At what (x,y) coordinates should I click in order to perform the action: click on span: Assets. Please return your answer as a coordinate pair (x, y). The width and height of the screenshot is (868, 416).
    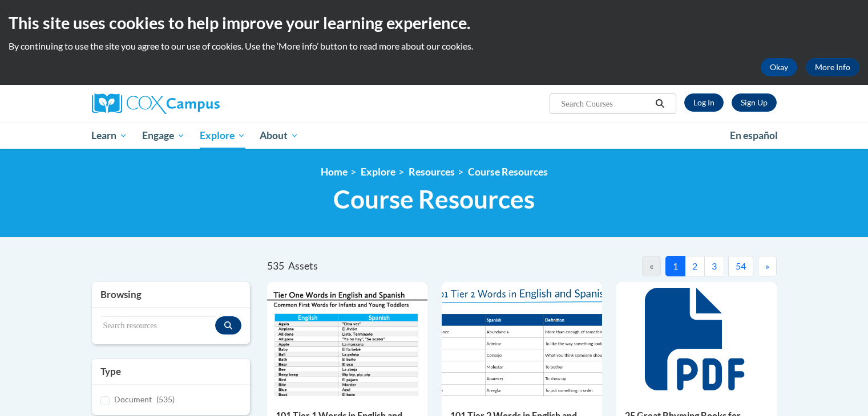
    Looking at the image, I should click on (303, 266).